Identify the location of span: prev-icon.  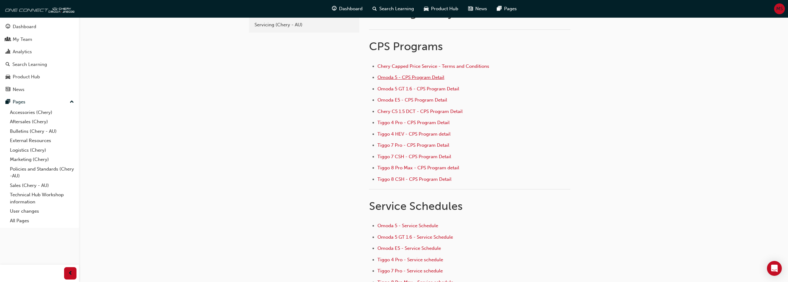
(70, 274).